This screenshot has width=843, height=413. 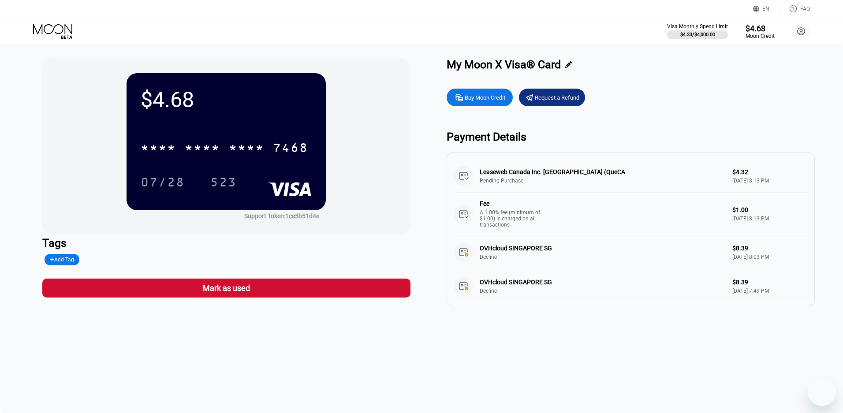 I want to click on div: 7468, so click(x=291, y=149).